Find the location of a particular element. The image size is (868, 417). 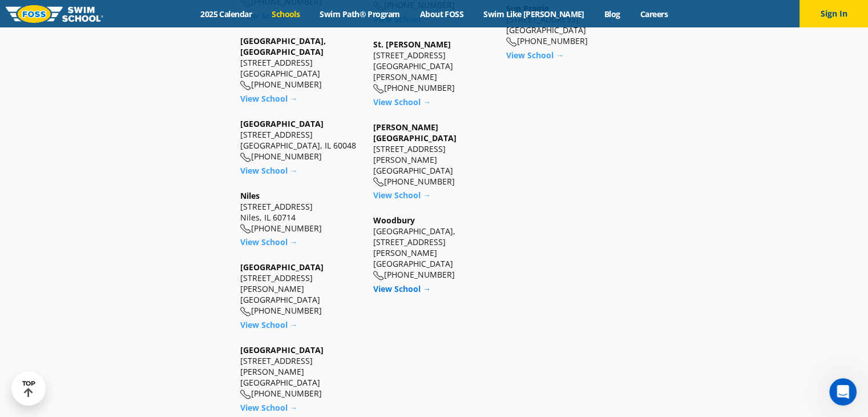

a: Careers is located at coordinates (654, 14).